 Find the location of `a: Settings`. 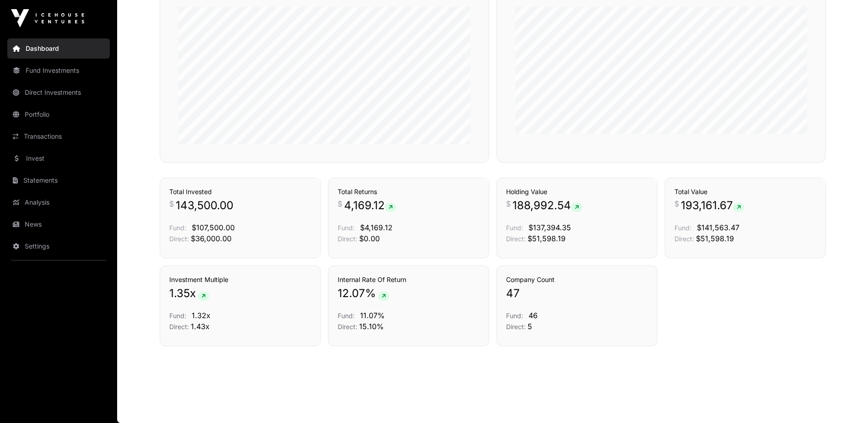

a: Settings is located at coordinates (58, 246).